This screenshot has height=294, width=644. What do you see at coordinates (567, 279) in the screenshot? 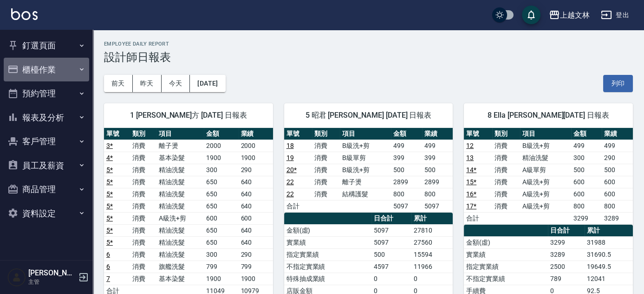
I see `td: 789` at bounding box center [567, 279].